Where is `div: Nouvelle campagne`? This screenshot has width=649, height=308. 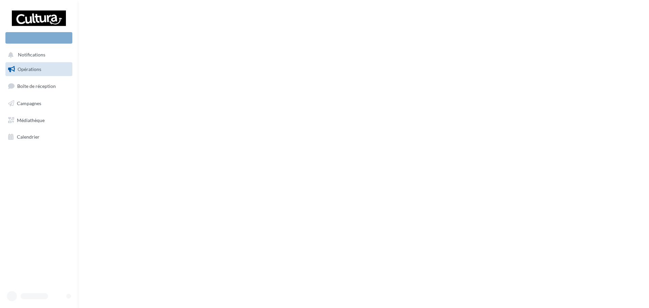 div: Nouvelle campagne is located at coordinates (39, 38).